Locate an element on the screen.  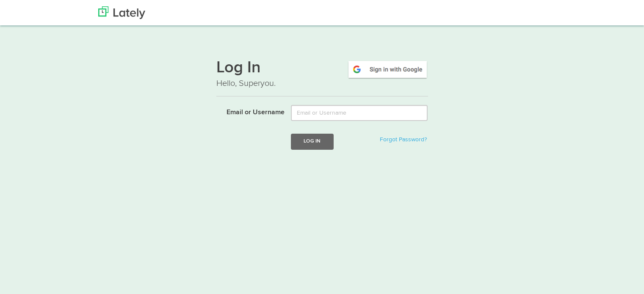
a: Forgot Password? is located at coordinates (403, 140).